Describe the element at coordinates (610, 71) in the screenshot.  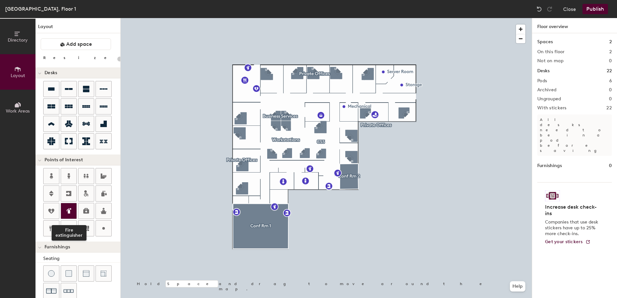
I see `h1: 22` at that location.